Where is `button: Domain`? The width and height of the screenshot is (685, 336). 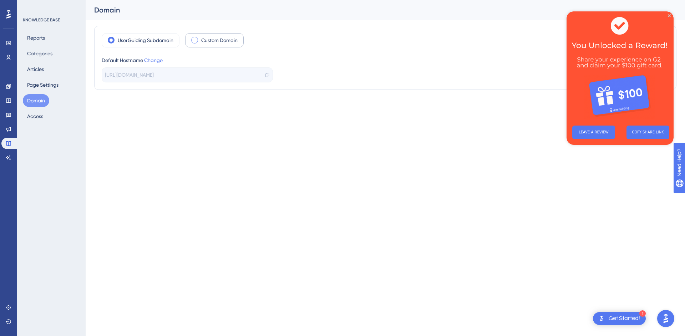 button: Domain is located at coordinates (36, 101).